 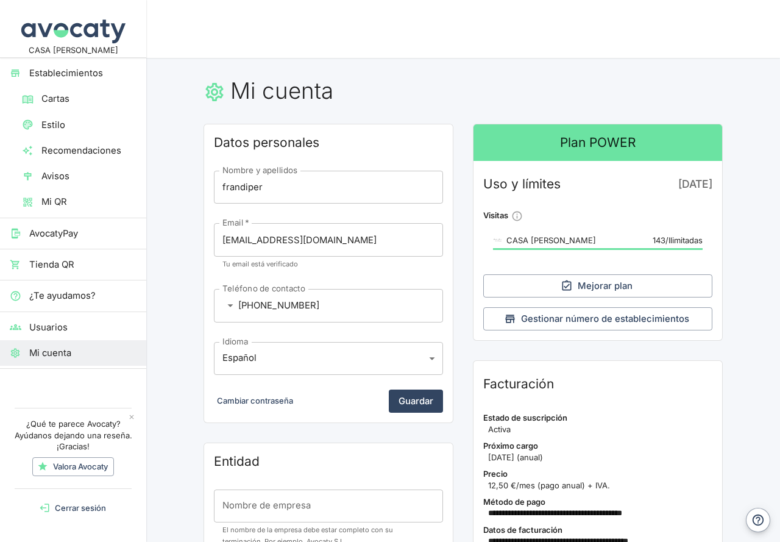 What do you see at coordinates (89, 202) in the screenshot?
I see `span: Mi QR` at bounding box center [89, 202].